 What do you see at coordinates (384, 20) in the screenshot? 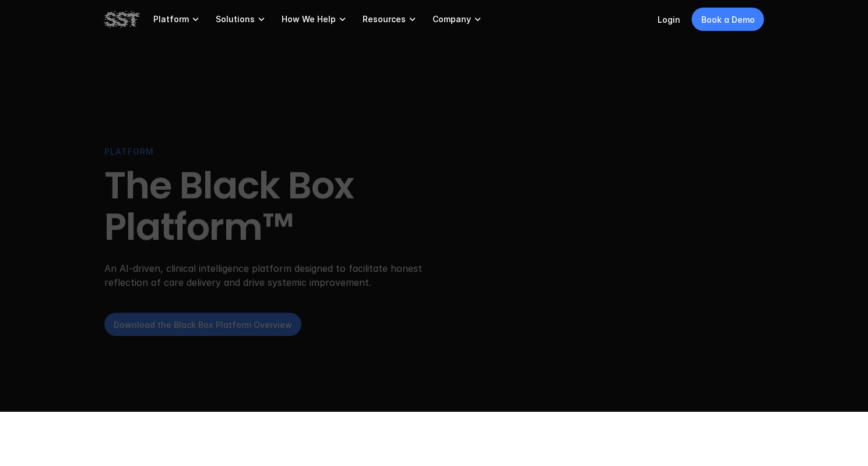
I see `p: Resources` at bounding box center [384, 20].